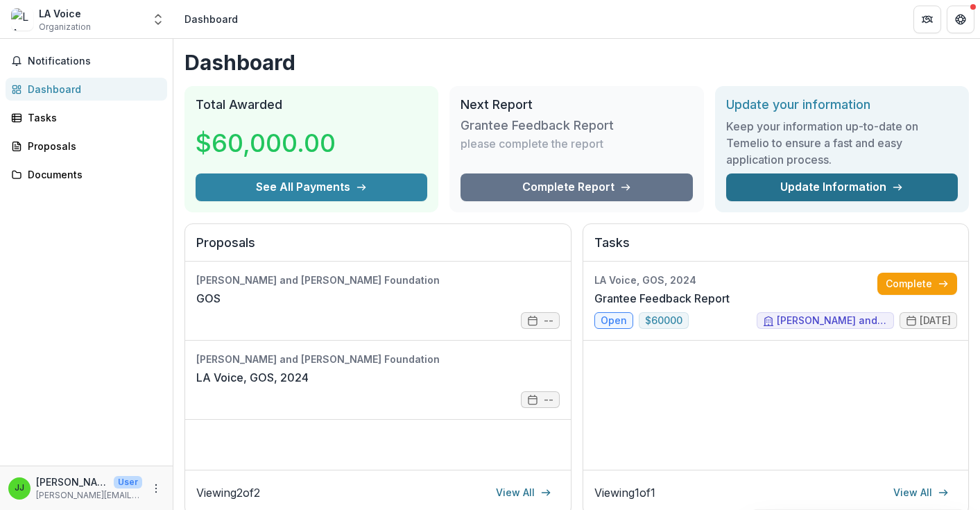 Image resolution: width=980 pixels, height=510 pixels. What do you see at coordinates (228, 493) in the screenshot?
I see `p: Viewing 2 of 2` at bounding box center [228, 493].